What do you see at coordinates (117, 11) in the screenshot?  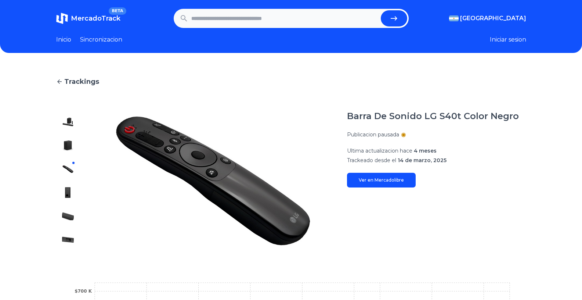 I see `span: BETA` at bounding box center [117, 11].